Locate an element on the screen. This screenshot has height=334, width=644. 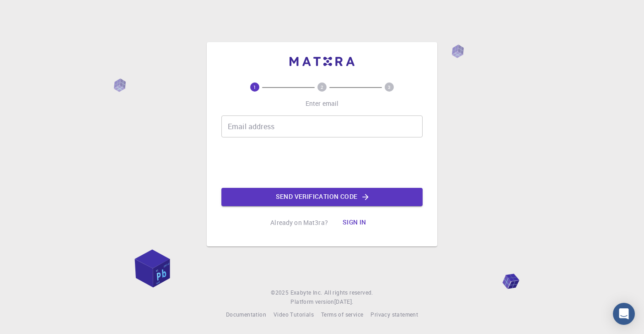
a: Terms of service is located at coordinates (342, 315).